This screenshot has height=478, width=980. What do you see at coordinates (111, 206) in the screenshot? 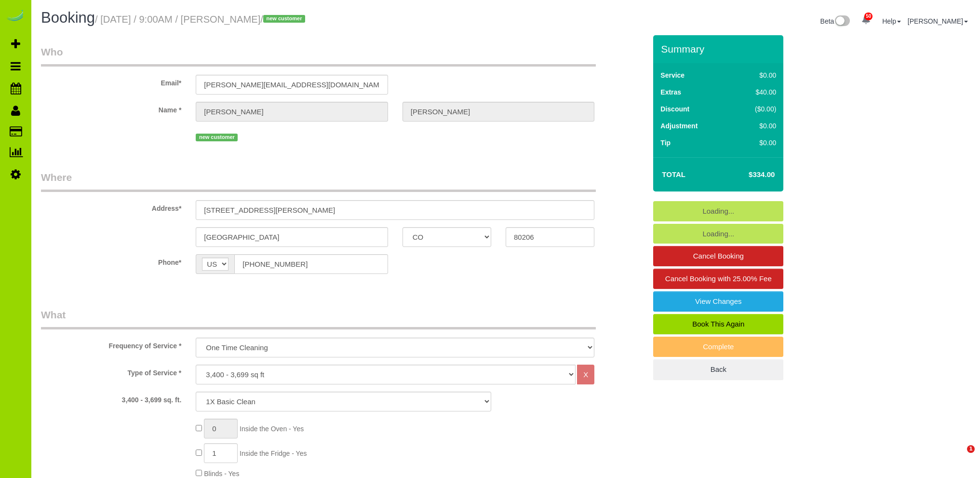
I see `label: Address*` at bounding box center [111, 206].